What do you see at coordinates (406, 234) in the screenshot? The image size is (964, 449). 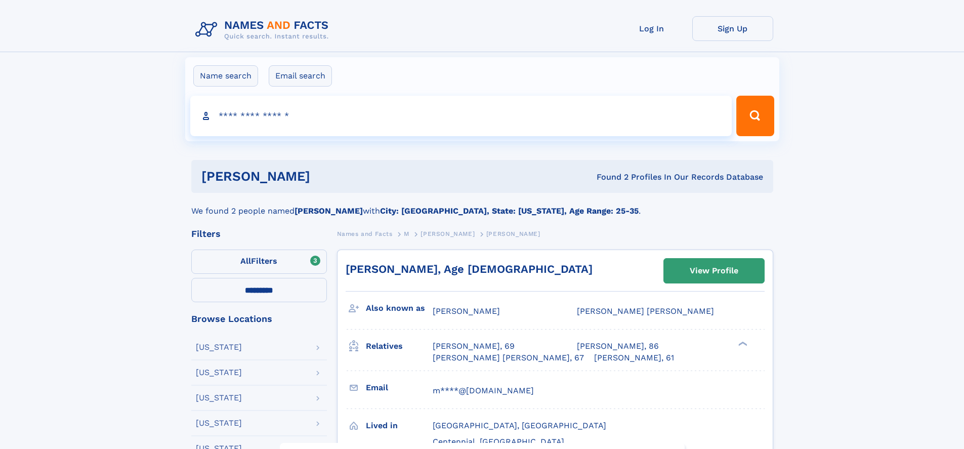 I see `span: M` at bounding box center [406, 234].